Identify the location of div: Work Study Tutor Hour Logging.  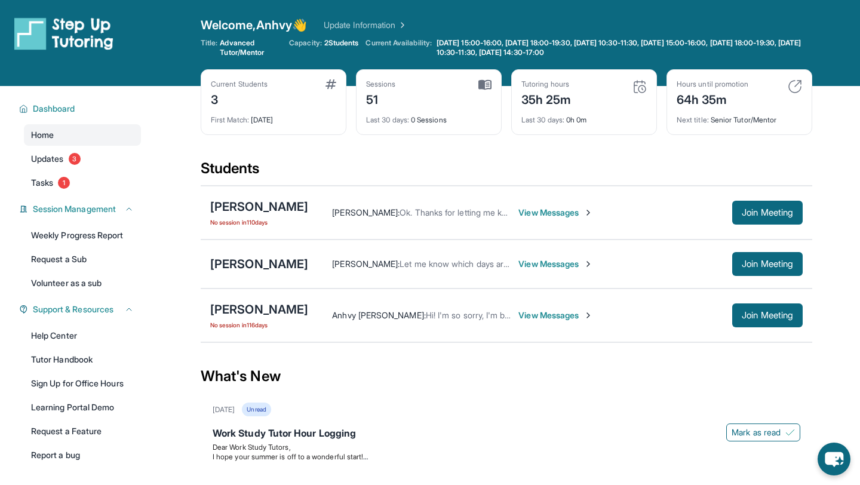
(507, 434).